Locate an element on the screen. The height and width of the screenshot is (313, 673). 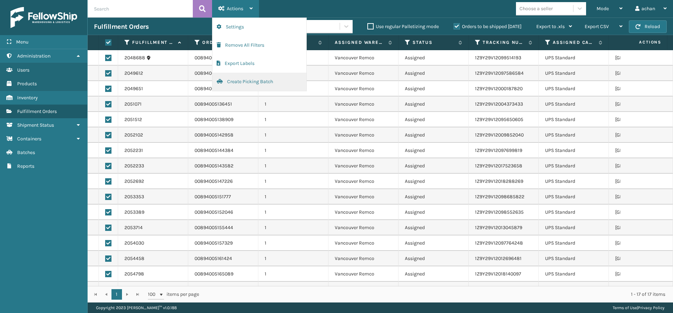
span: Users is located at coordinates (23, 70).